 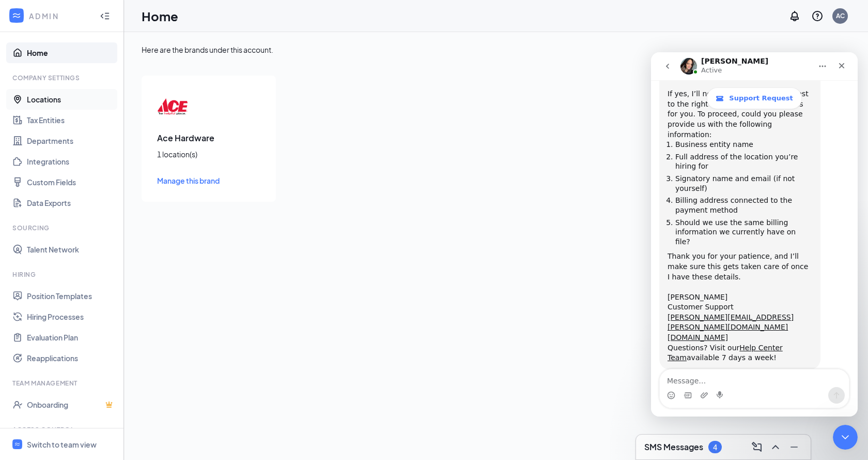 What do you see at coordinates (715, 446) in the screenshot?
I see `div: 4` at bounding box center [715, 446].